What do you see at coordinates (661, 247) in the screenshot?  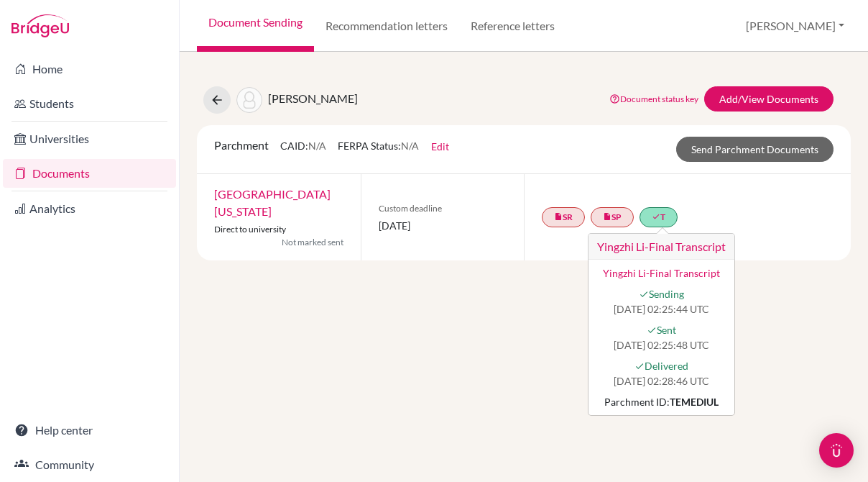 I see `h3: Yingzhi Li-Final Transcript` at bounding box center [661, 247].